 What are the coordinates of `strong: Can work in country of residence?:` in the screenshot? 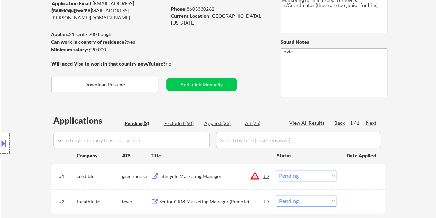 It's located at (89, 42).